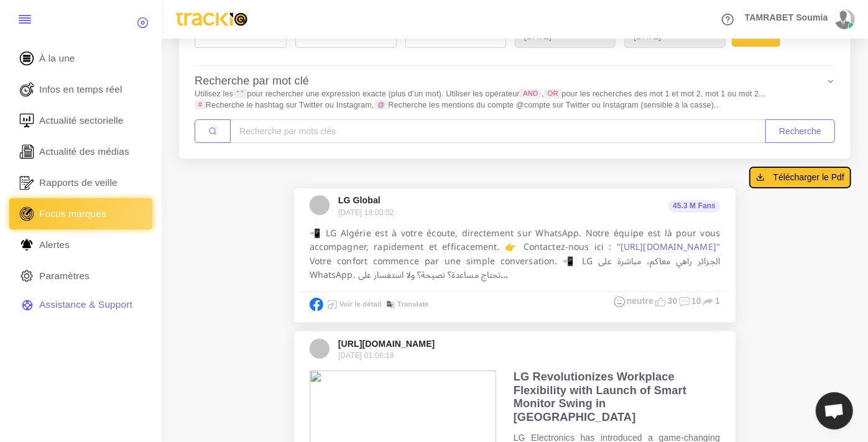 The height and width of the screenshot is (442, 868). Describe the element at coordinates (708, 301) in the screenshot. I see `img: share.svg` at that location.